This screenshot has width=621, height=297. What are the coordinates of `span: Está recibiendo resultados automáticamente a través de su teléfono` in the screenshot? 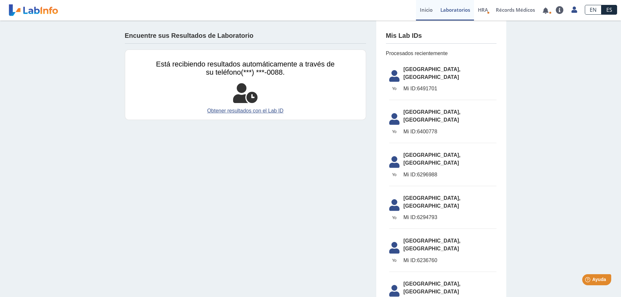 It's located at (245, 68).